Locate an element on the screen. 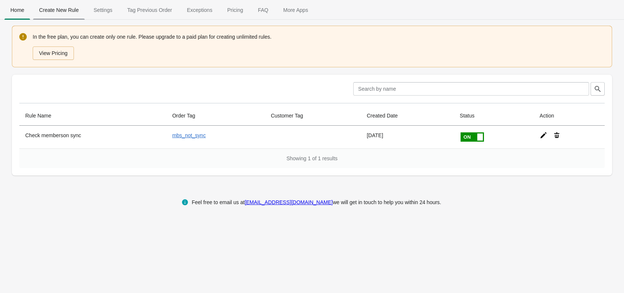 Image resolution: width=624 pixels, height=293 pixels. span: FAQ is located at coordinates (263, 10).